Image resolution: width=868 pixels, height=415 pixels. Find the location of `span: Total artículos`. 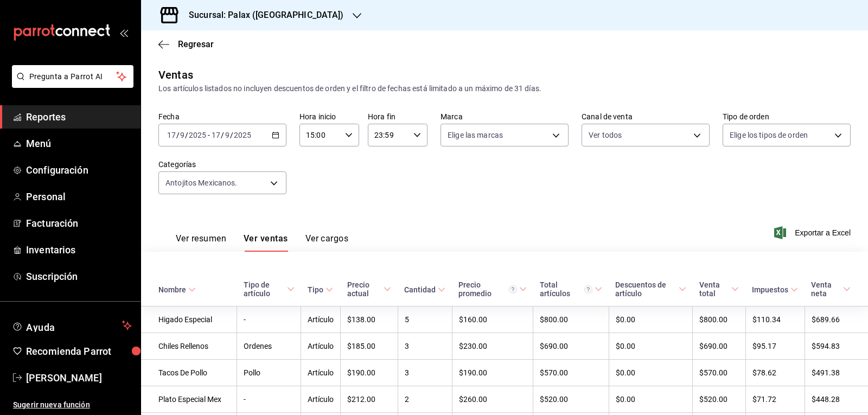

span: Total artículos is located at coordinates (571, 289).